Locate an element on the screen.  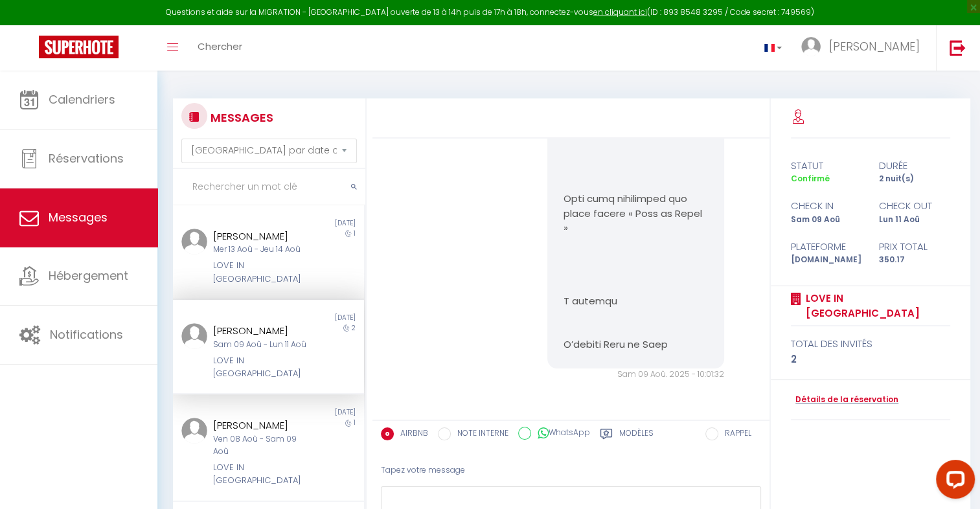
label: AIRBNB is located at coordinates (411, 435).